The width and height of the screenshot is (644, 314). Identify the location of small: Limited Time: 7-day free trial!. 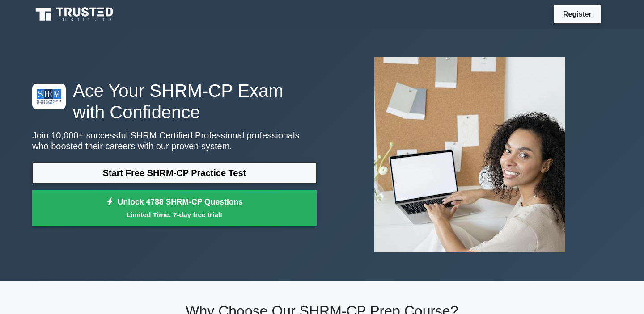
(175, 214).